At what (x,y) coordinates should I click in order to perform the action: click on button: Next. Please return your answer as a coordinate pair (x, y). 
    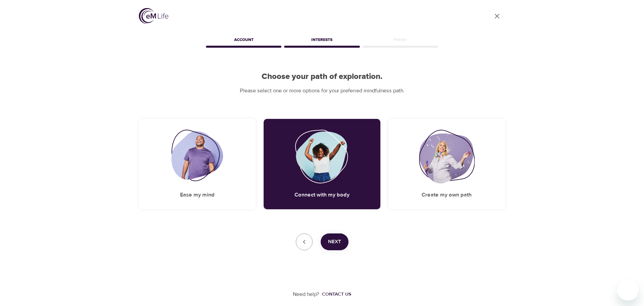
    Looking at the image, I should click on (335, 242).